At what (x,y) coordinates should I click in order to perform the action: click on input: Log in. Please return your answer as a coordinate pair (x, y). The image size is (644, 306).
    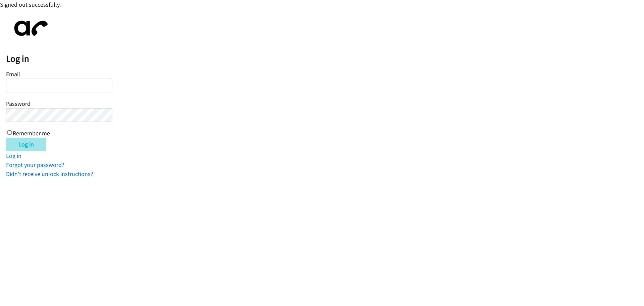
    Looking at the image, I should click on (26, 144).